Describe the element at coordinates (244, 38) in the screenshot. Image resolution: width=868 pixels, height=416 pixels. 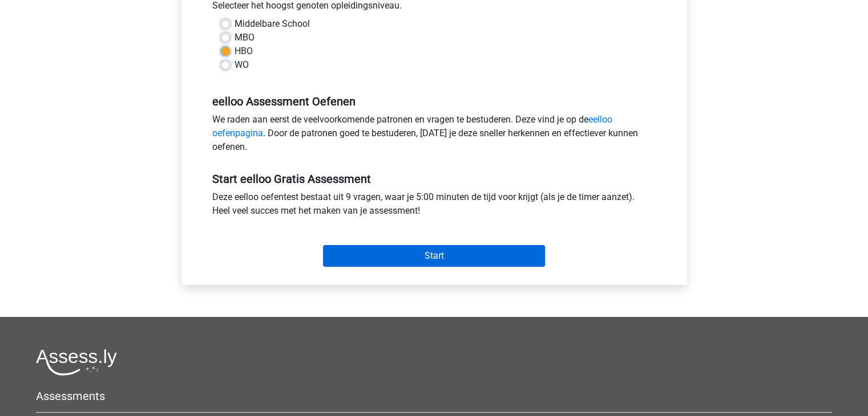
I see `label: MBO` at that location.